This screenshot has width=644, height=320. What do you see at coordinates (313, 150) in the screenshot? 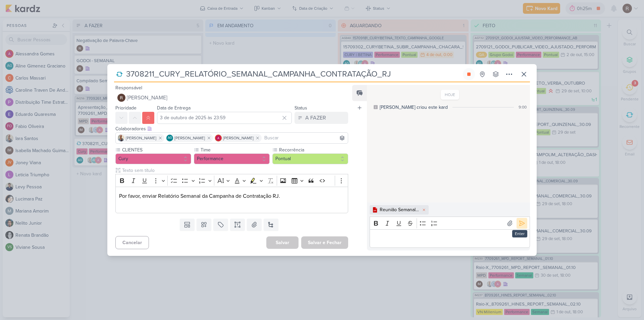
I see `label: Recorrência` at bounding box center [313, 150].